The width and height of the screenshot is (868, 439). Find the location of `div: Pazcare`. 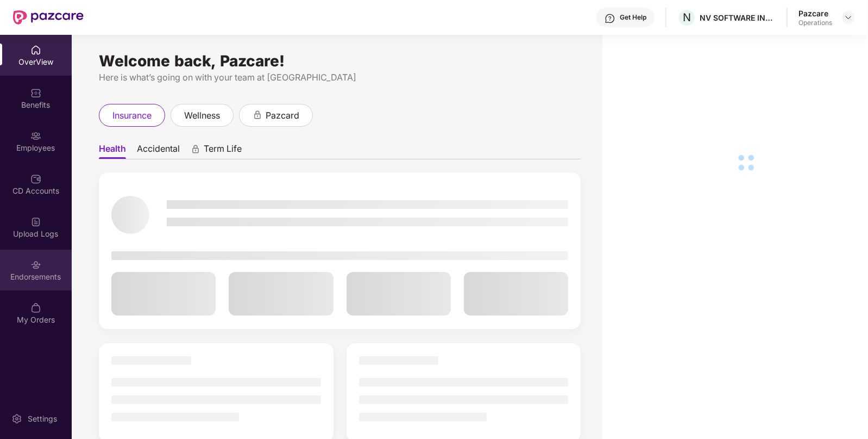

div: Pazcare is located at coordinates (815, 13).